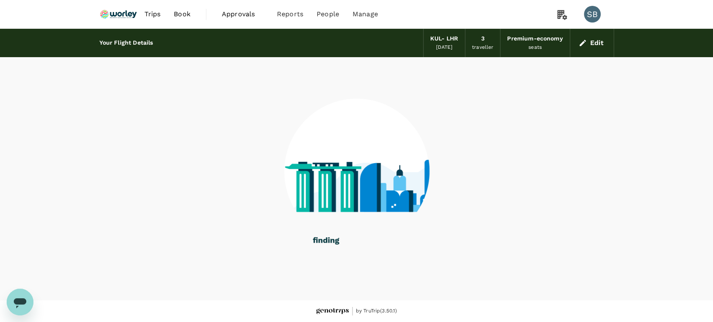 This screenshot has width=713, height=322. Describe the element at coordinates (482, 48) in the screenshot. I see `div: traveller` at that location.